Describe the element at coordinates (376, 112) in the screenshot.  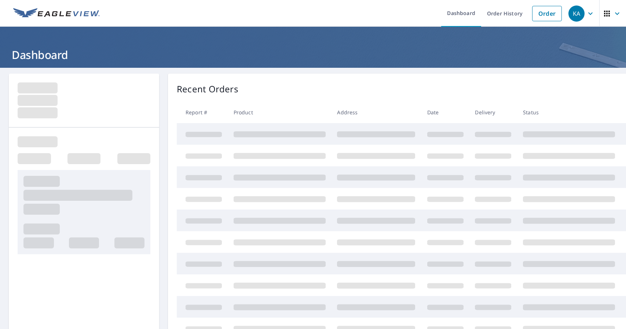
I see `th: Address` at that location.